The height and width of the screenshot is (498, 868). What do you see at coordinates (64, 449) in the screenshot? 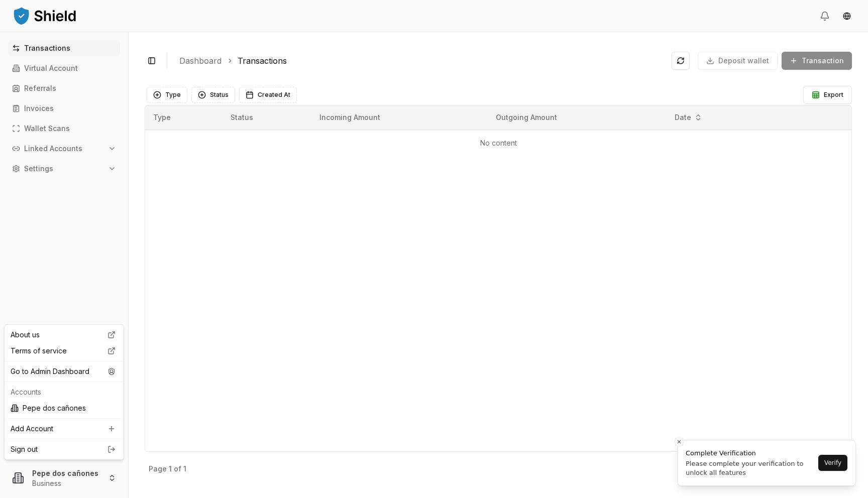
I see `a: Sign out` at bounding box center [64, 449].